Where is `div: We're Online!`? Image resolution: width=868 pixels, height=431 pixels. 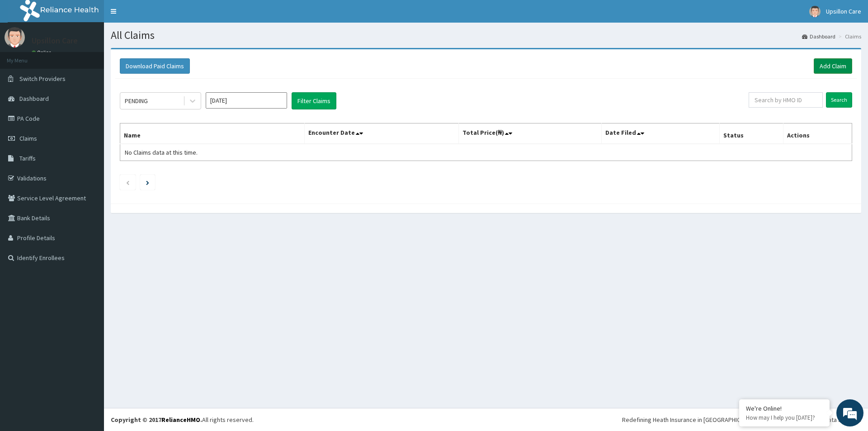 div: We're Online! is located at coordinates (784, 409).